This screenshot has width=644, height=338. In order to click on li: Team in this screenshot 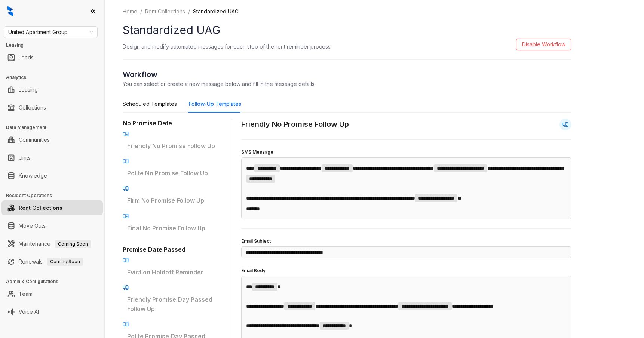, I will do `click(52, 294)`.